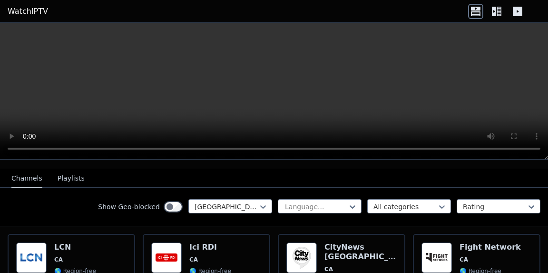 Image resolution: width=548 pixels, height=273 pixels. I want to click on img: Fight Network, so click(437, 258).